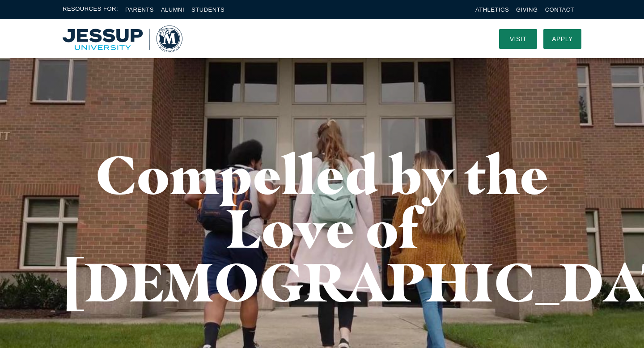 This screenshot has width=644, height=348. What do you see at coordinates (172, 10) in the screenshot?
I see `a: Alumni` at bounding box center [172, 10].